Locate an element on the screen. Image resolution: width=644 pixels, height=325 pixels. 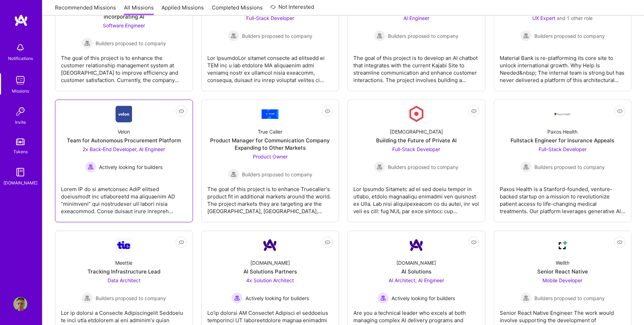
a: Not Interested is located at coordinates (292, 9).